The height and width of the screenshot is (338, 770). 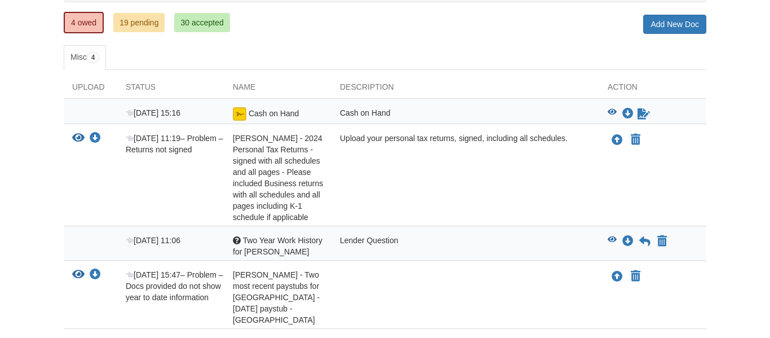 What do you see at coordinates (83, 23) in the screenshot?
I see `a: 4 owed` at bounding box center [83, 23].